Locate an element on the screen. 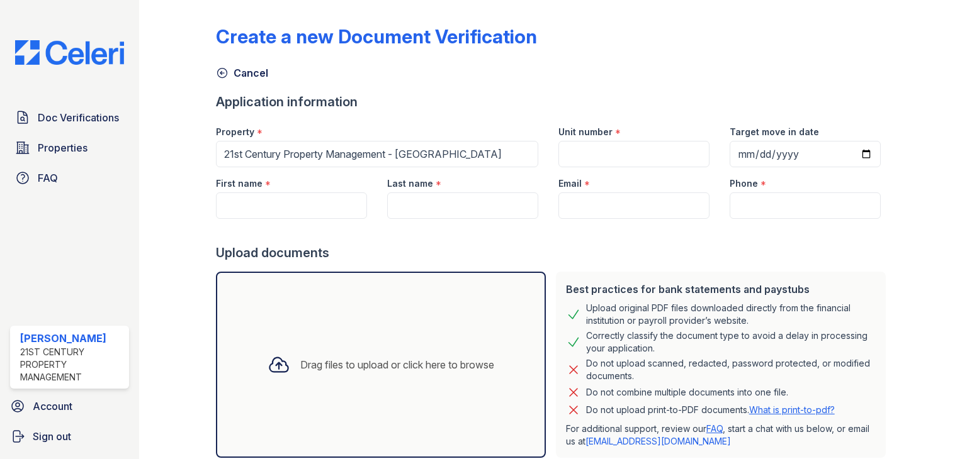 This screenshot has width=967, height=459. label: Email is located at coordinates (569, 184).